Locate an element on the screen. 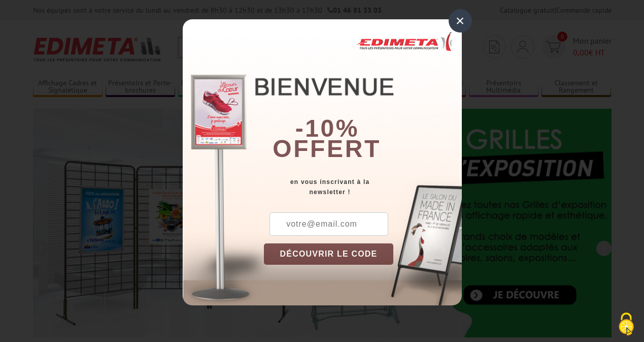  font: offert is located at coordinates (327, 148).